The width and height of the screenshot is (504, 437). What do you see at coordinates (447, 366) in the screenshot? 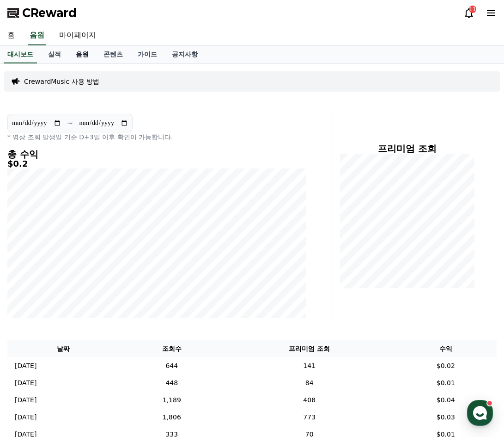
I see `td: $0.02` at bounding box center [447, 366].